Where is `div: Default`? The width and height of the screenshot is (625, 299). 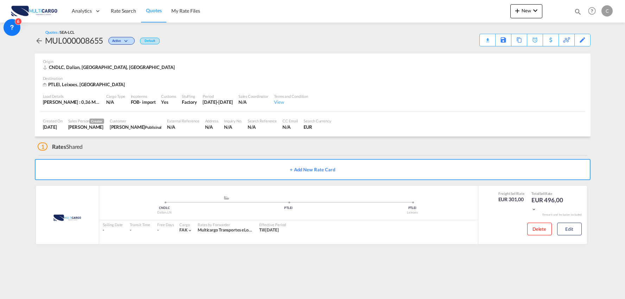 div: Default is located at coordinates (149, 41).